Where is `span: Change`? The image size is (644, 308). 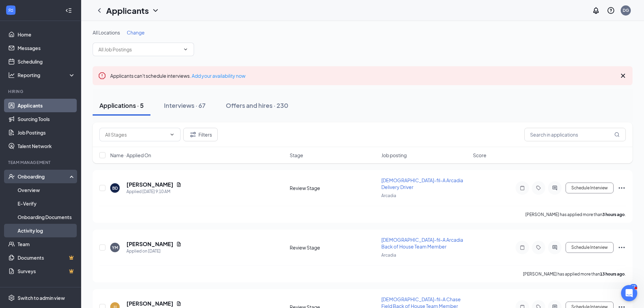 span: Change is located at coordinates (135, 32).